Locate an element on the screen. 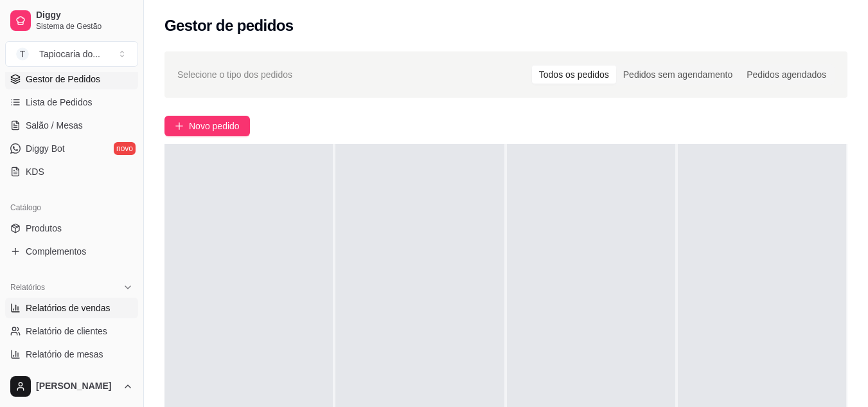  span: Produtos is located at coordinates (44, 228).